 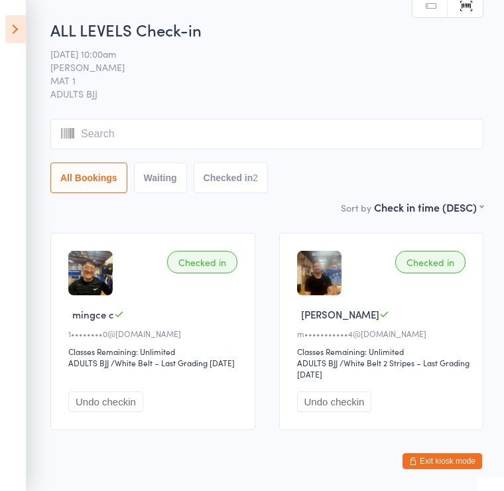 What do you see at coordinates (93, 314) in the screenshot?
I see `span: mingce c` at bounding box center [93, 314].